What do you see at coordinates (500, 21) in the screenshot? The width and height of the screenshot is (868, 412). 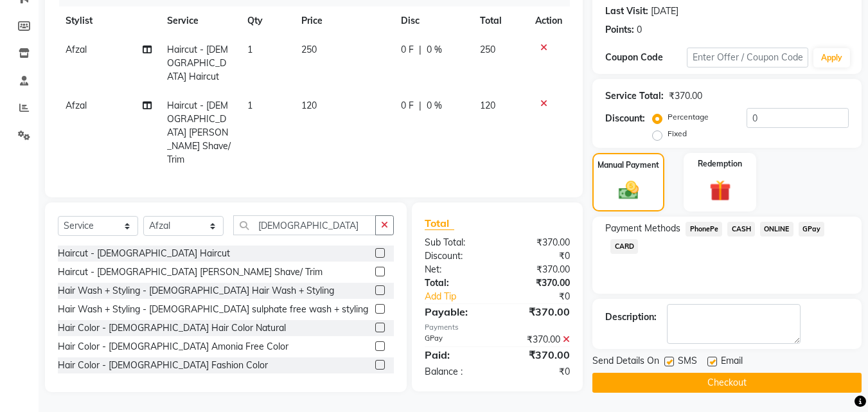 I see `th: Total` at bounding box center [500, 21].